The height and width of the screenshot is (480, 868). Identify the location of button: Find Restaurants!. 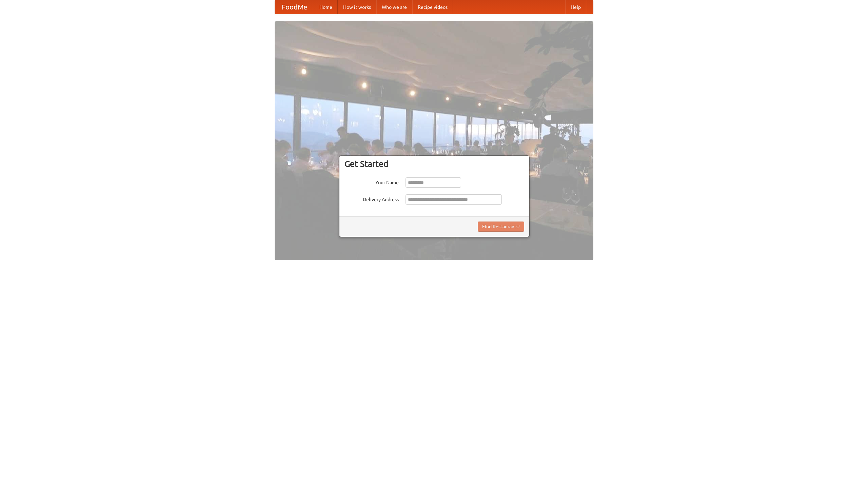
(501, 226).